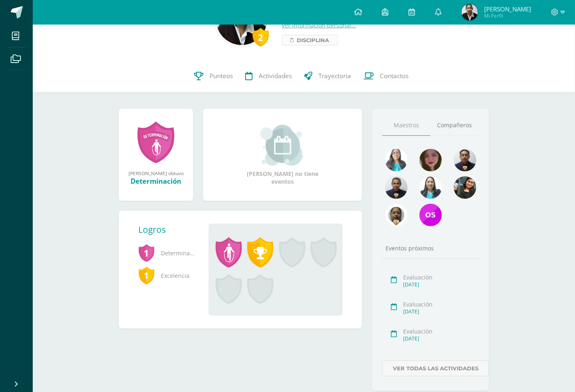 This screenshot has height=392, width=575. Describe the element at coordinates (221, 75) in the screenshot. I see `span: Punteos` at that location.